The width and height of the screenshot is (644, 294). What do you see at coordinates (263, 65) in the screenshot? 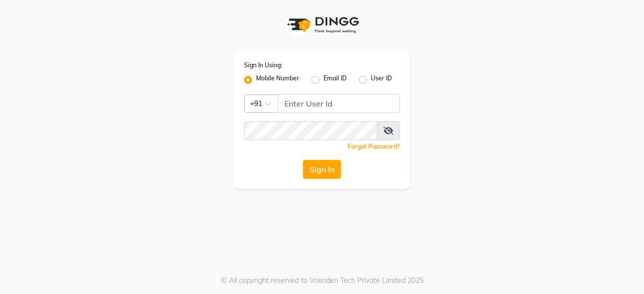
I see `label: Sign In Using:` at bounding box center [263, 65].